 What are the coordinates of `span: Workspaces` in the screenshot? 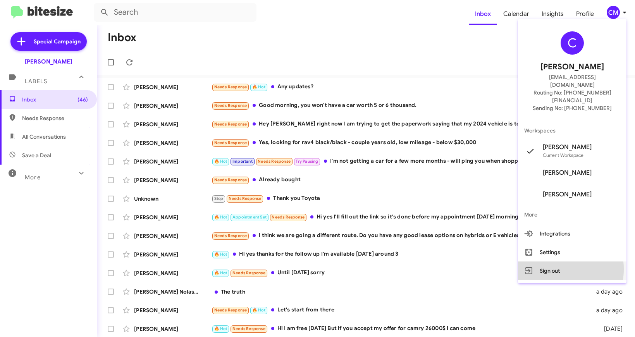 It's located at (573, 131).